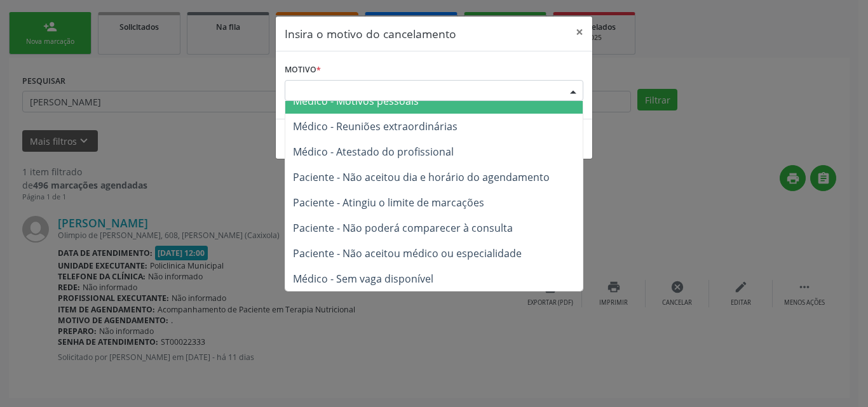  Describe the element at coordinates (388, 203) in the screenshot. I see `span: Paciente - Atingiu o limite de marcações` at that location.